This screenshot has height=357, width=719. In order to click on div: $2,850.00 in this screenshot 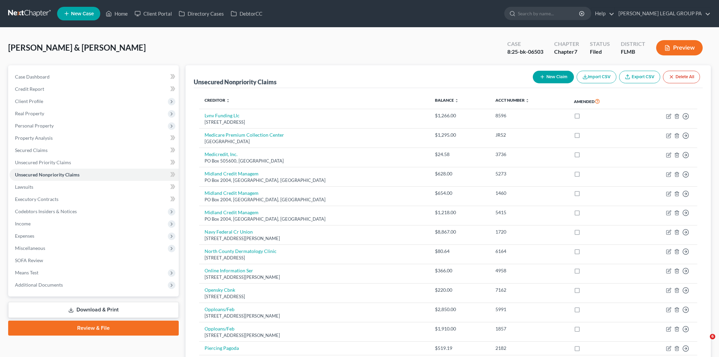, I will do `click(460, 309)`.